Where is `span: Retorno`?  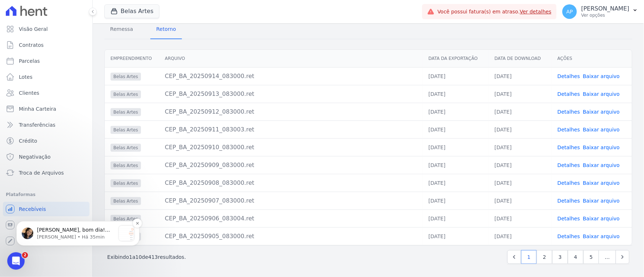
span: Retorno is located at coordinates (166, 29).